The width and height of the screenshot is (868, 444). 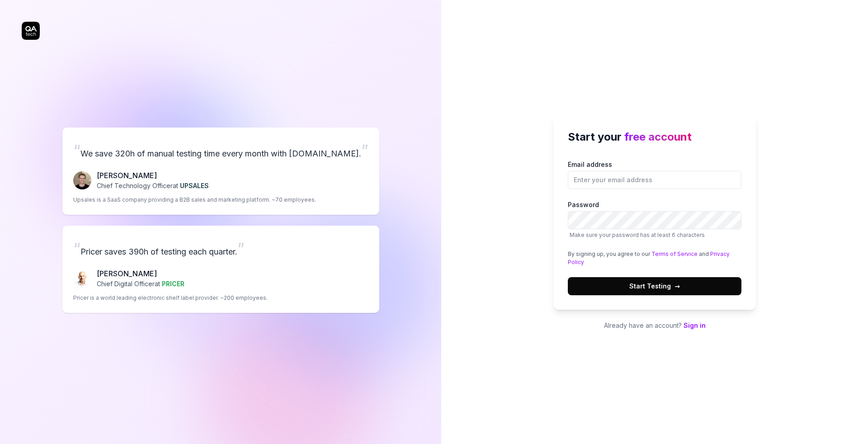 What do you see at coordinates (637, 235) in the screenshot?
I see `span: Make sure your password has at least 6 characters` at bounding box center [637, 235].